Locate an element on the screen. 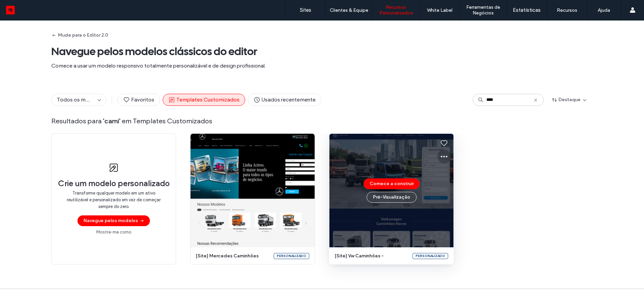 The image size is (644, 292). label: Ferramentas de Negócios is located at coordinates (483, 10).